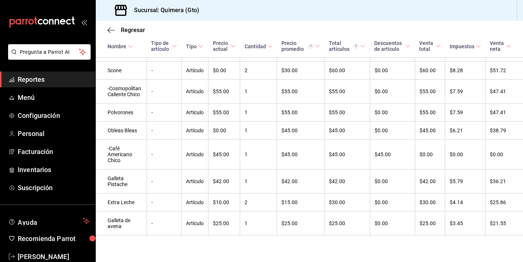 This screenshot has width=523, height=262. Describe the element at coordinates (465, 70) in the screenshot. I see `td: $8.28` at that location.